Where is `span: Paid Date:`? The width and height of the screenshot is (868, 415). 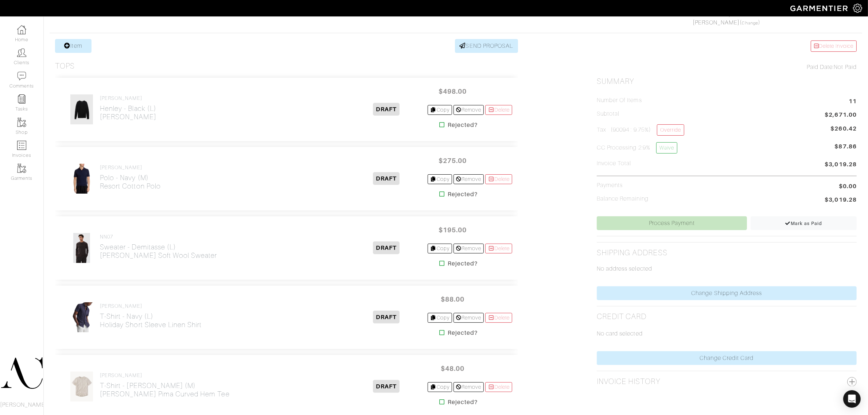
span: Paid Date: is located at coordinates (821, 67).